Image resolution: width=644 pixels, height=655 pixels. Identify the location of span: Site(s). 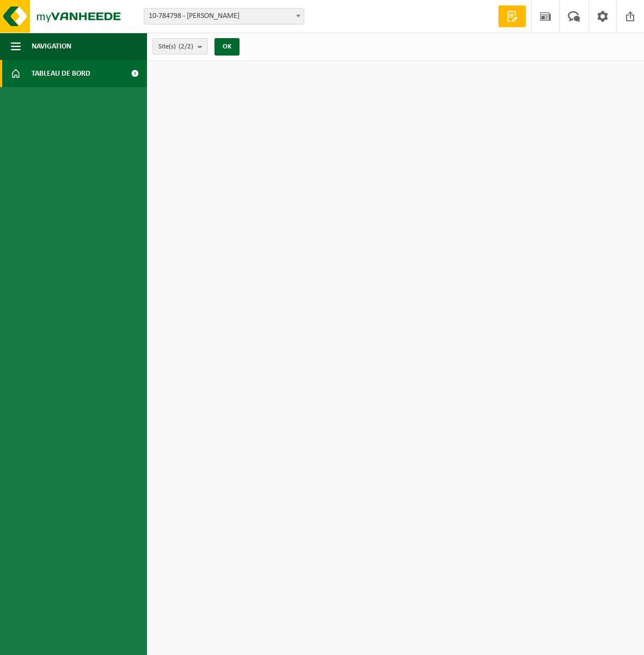
(176, 47).